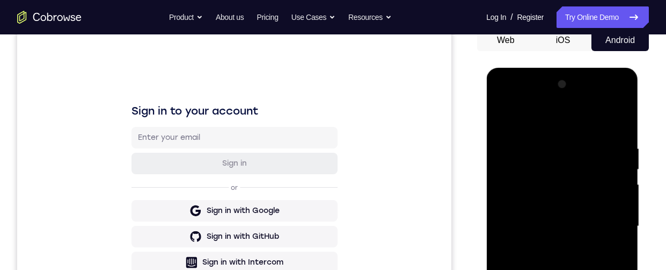  I want to click on button: Use Cases, so click(314, 17).